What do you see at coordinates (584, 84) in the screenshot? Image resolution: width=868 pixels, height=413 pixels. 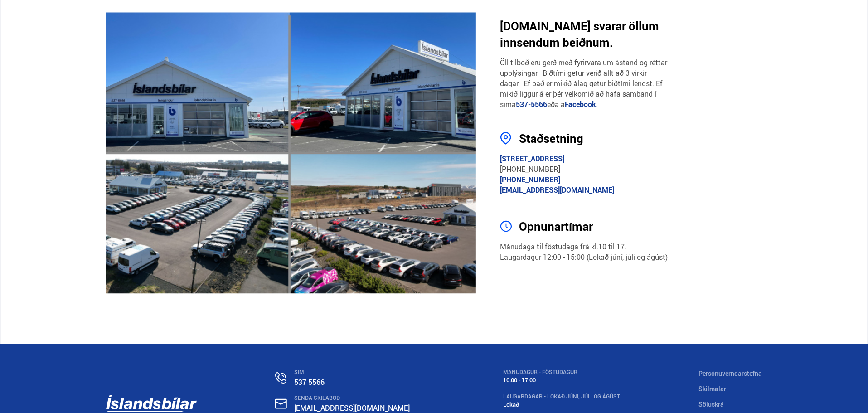 I see `p: Öll tilboð eru gerð með fyrirvara um ástand og réttar upplýsingar. Biðtími getur verið allt að 3 ...` at bounding box center [584, 84].